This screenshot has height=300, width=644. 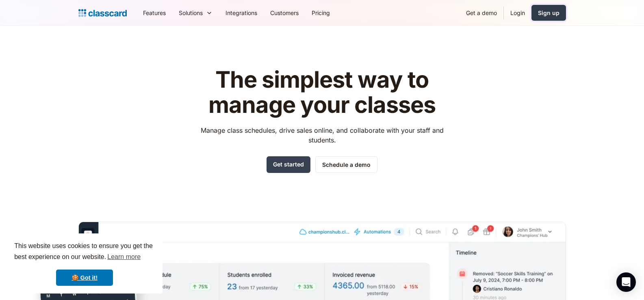 What do you see at coordinates (85, 263) in the screenshot?
I see `div: cookieconsent` at bounding box center [85, 263].